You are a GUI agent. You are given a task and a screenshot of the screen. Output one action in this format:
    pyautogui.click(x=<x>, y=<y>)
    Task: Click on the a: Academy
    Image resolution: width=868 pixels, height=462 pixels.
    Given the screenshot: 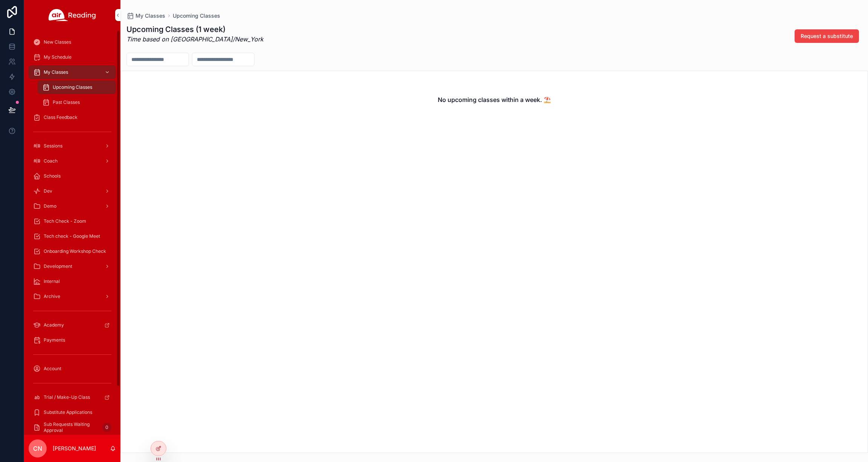 What is the action you would take?
    pyautogui.click(x=72, y=325)
    